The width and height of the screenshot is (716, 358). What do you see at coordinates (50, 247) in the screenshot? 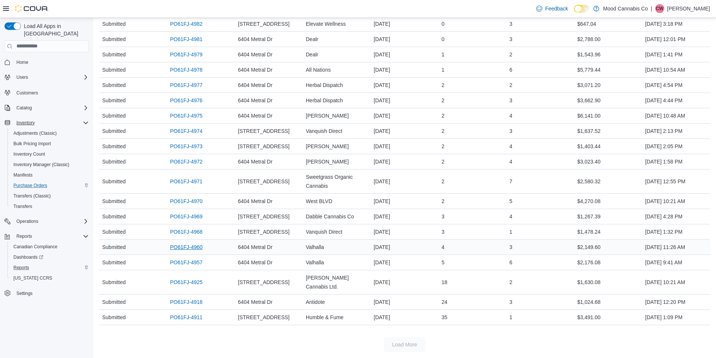
I see `button: Canadian Compliance` at bounding box center [50, 247].